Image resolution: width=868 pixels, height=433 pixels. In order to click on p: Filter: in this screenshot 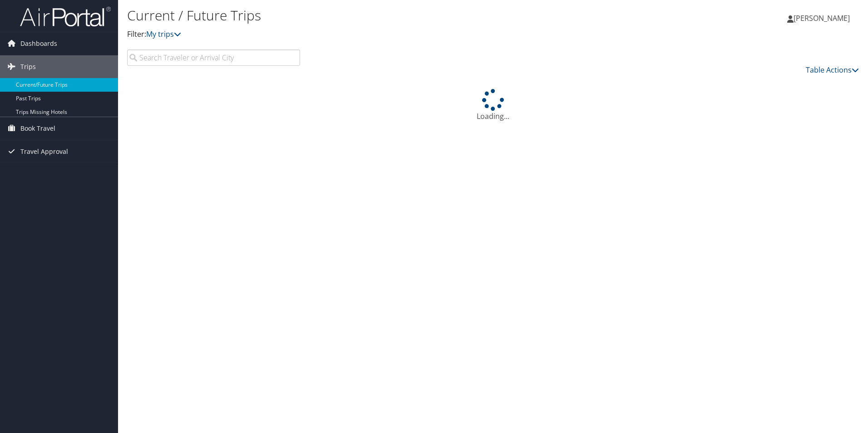, I will do `click(371, 35)`.